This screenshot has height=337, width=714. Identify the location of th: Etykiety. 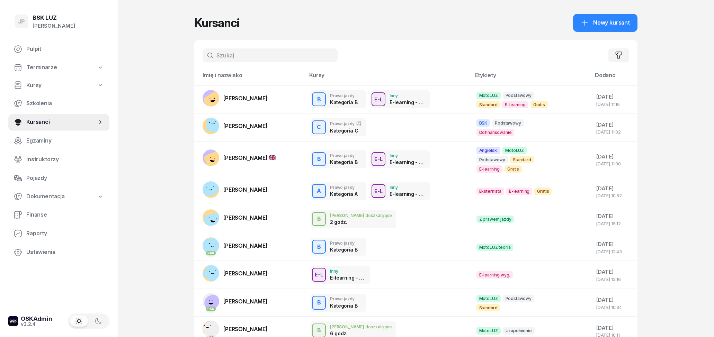
(531, 78).